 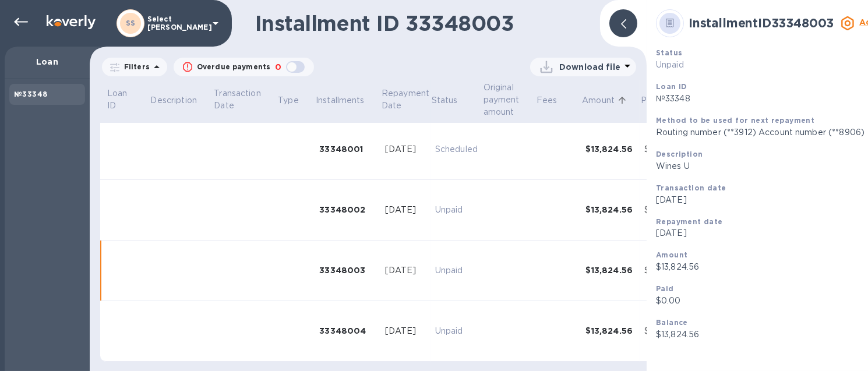 What do you see at coordinates (680, 154) in the screenshot?
I see `b: Description` at bounding box center [680, 154].